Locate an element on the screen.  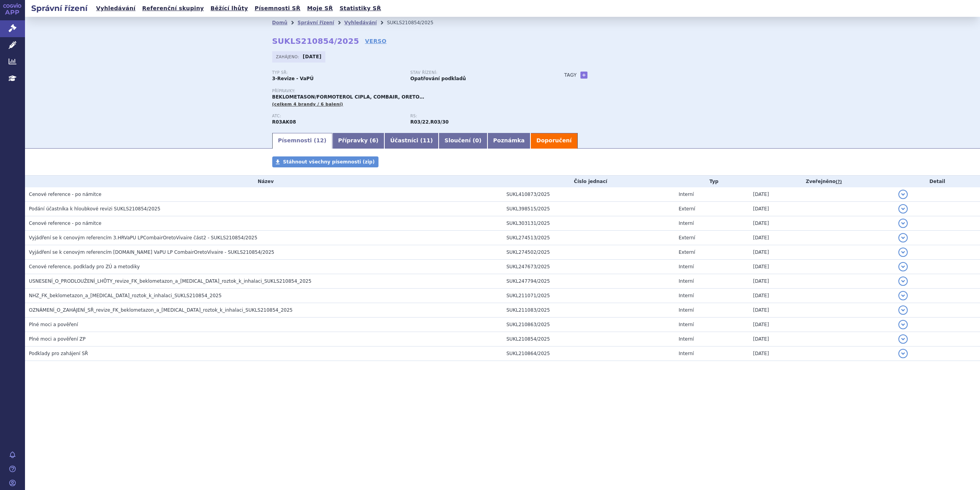
td: SUKL274513/2025 is located at coordinates (588, 237).